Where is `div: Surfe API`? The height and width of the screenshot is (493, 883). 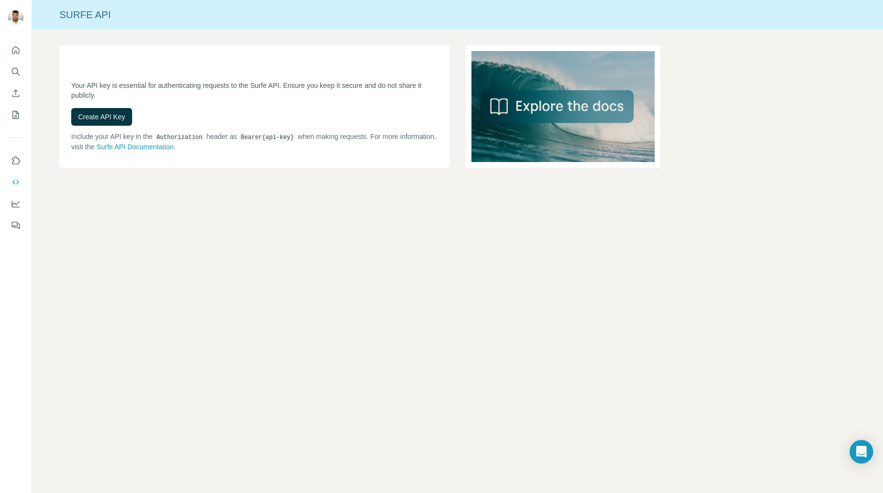 div: Surfe API is located at coordinates (457, 15).